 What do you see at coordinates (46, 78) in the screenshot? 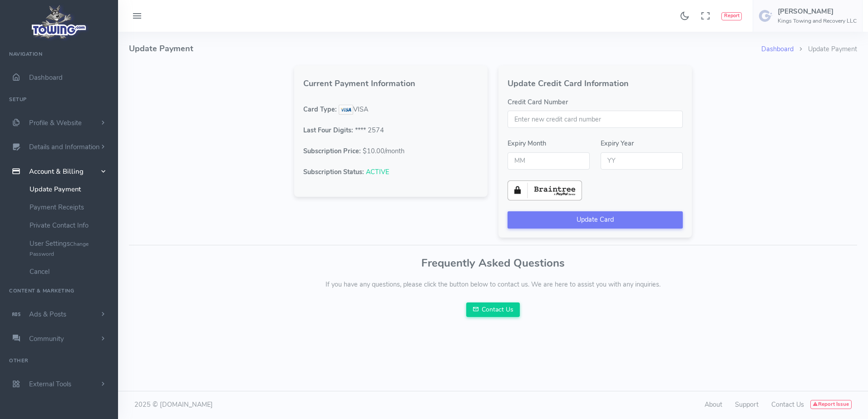
I see `span: Dashboard` at bounding box center [46, 78].